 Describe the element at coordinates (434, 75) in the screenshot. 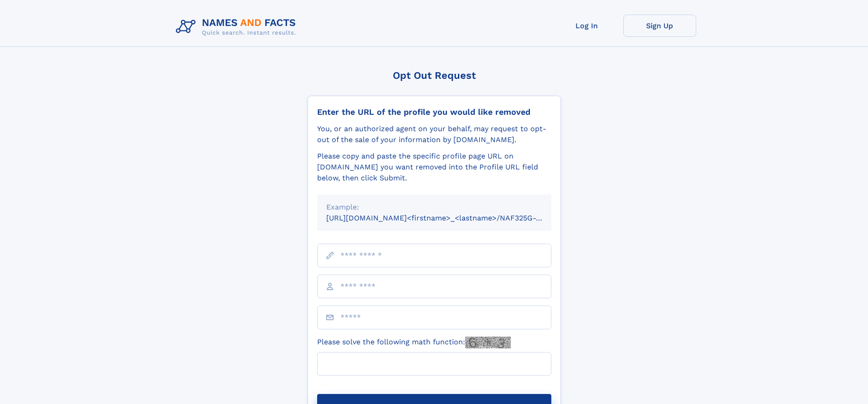

I see `div: Opt Out Request` at that location.